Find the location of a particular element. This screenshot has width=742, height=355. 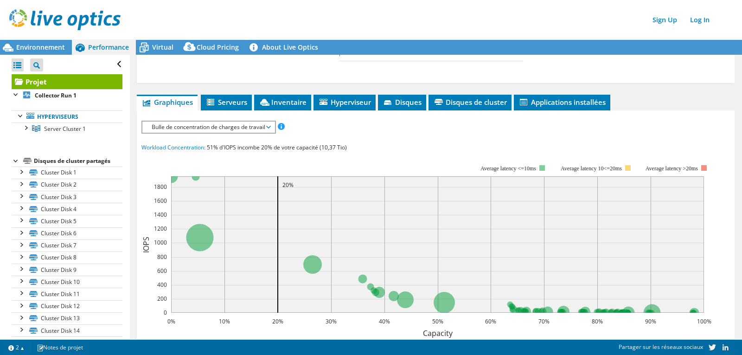

span: Applications installées is located at coordinates (562, 102).